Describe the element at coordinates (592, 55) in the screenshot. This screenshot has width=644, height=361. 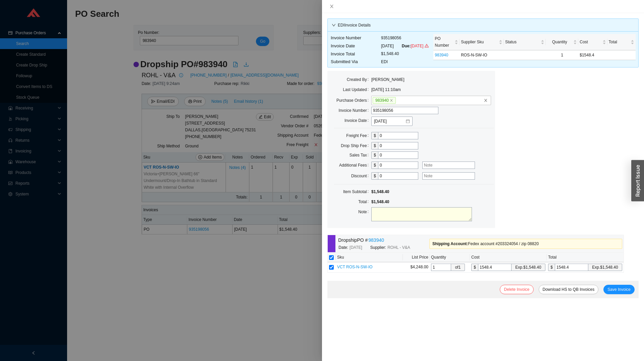
I see `td: $1548.4` at that location.